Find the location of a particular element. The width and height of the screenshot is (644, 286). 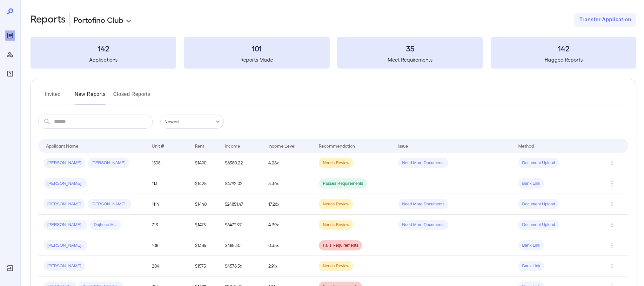

td: 113 is located at coordinates (168, 183).